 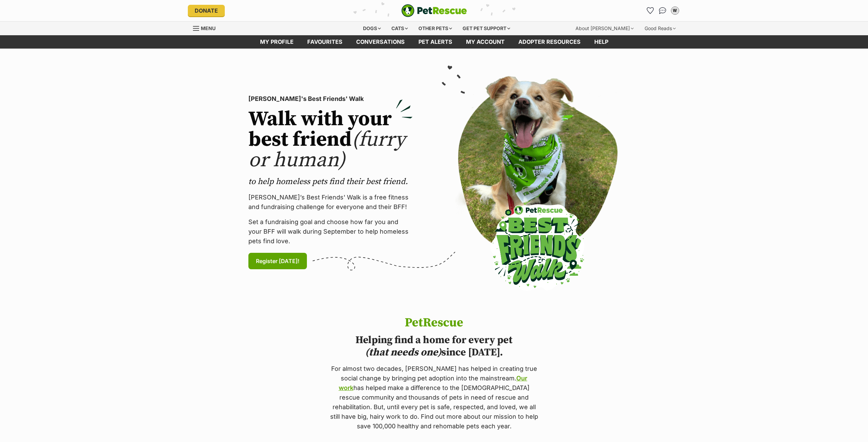 What do you see at coordinates (206, 27) in the screenshot?
I see `a: Menu` at bounding box center [206, 27].